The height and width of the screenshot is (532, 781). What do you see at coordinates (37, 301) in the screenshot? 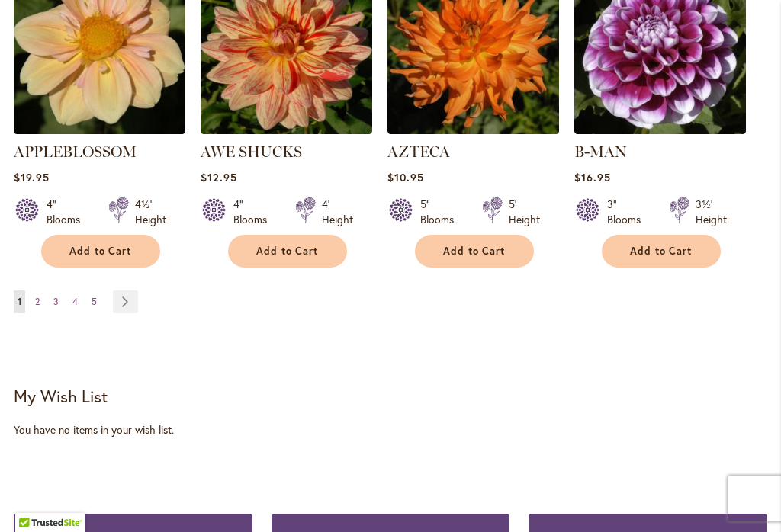
I see `span: 2` at bounding box center [37, 301].